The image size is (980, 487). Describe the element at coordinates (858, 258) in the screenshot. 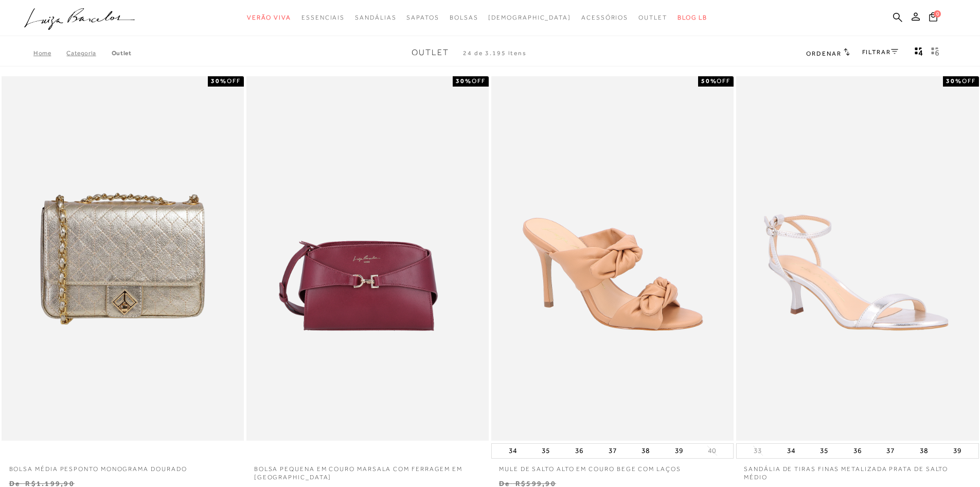

I see `a: SANDÁLIA DE TIRAS FINAS METALIZADA PRATA DE SALTO MÉDIO SANDÁLIA DE TIRAS FINAS METALIZADA PRATA ...` at that location.